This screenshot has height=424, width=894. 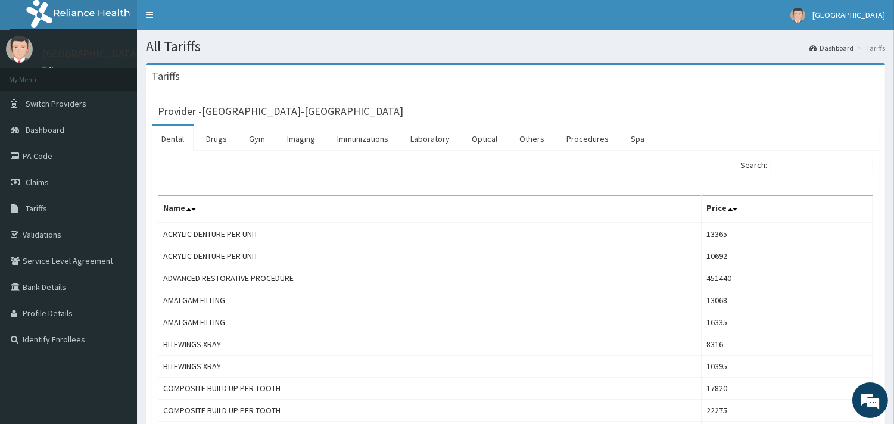 What do you see at coordinates (787, 366) in the screenshot?
I see `td: 10395` at bounding box center [787, 366].